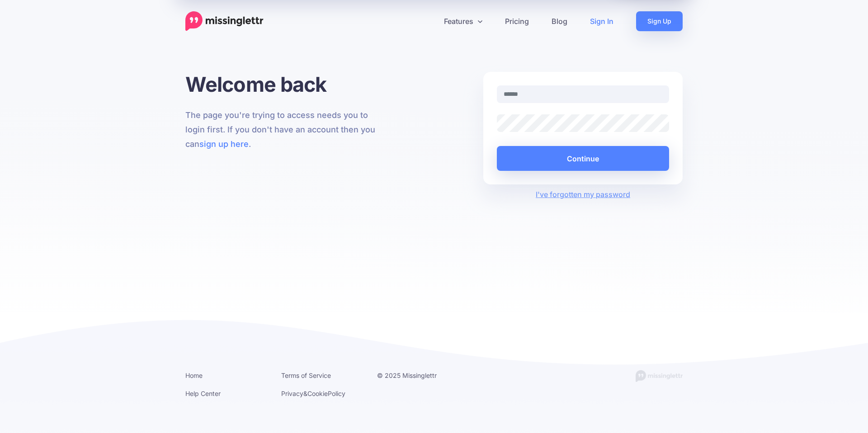  I want to click on li: © 2025 Missinglettr, so click(418, 375).